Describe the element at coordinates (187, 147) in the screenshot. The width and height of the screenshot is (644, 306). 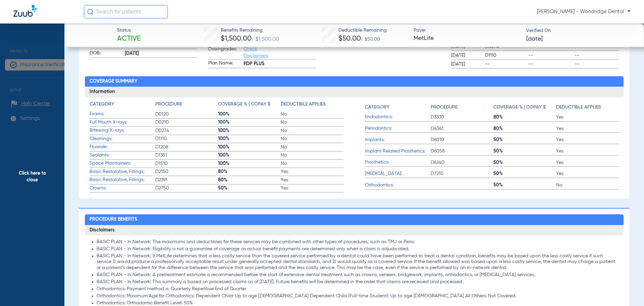
I see `span: D1208` at that location.